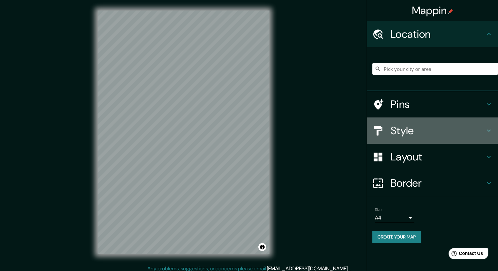 Image resolution: width=498 pixels, height=271 pixels. I want to click on h4: Style, so click(438, 130).